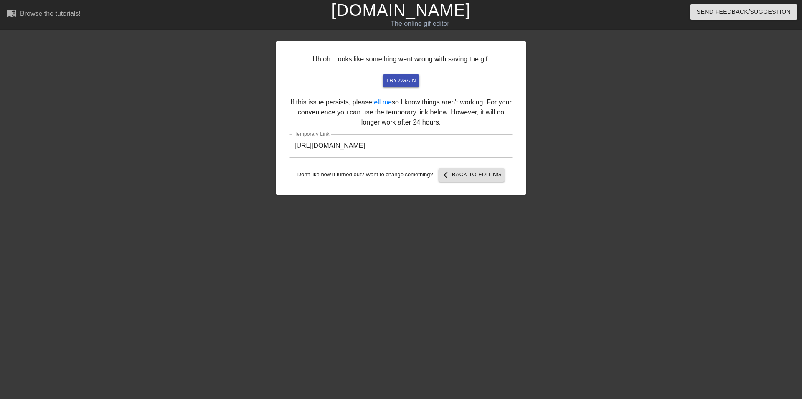  What do you see at coordinates (50, 13) in the screenshot?
I see `div: Browse the tutorials!` at bounding box center [50, 13].